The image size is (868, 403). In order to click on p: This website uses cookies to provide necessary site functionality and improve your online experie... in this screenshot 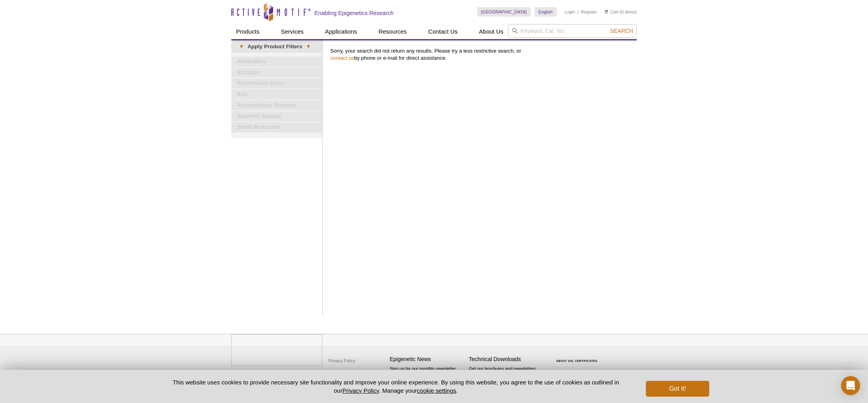, I will do `click(396, 386)`.